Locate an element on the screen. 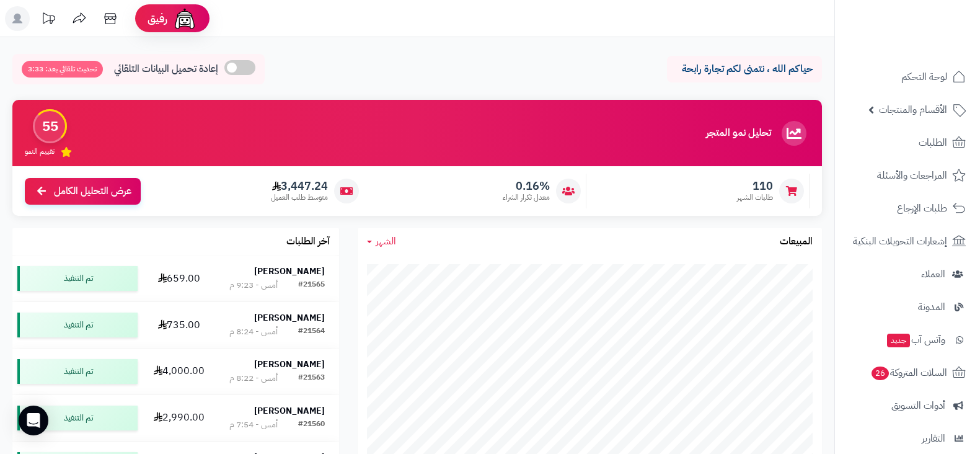 The height and width of the screenshot is (454, 980). div: #21560 is located at coordinates (311, 424).